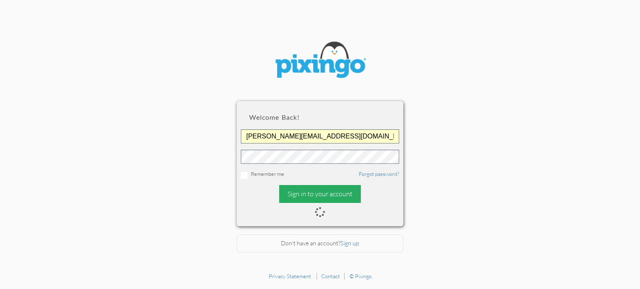  I want to click on a: Forgot password?, so click(379, 174).